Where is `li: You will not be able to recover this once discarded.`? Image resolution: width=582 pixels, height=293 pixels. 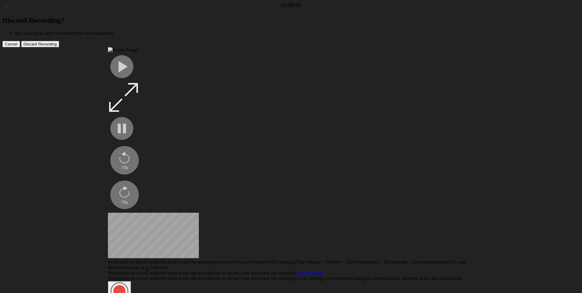
li: You will not be able to recover this once discarded. is located at coordinates (297, 33).